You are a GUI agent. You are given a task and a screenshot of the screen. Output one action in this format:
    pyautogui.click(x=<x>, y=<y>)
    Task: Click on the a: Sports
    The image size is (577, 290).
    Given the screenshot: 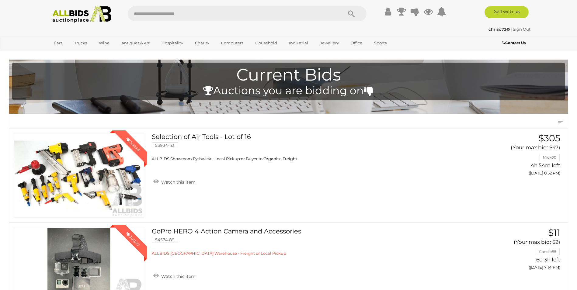 What is the action you would take?
    pyautogui.click(x=380, y=43)
    